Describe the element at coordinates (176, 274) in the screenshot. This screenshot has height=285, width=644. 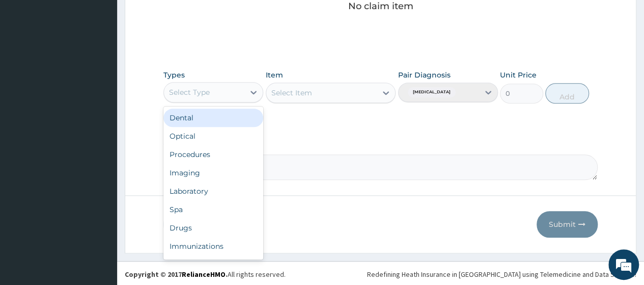
I see `strong: Copyright © 2017 .` at that location.